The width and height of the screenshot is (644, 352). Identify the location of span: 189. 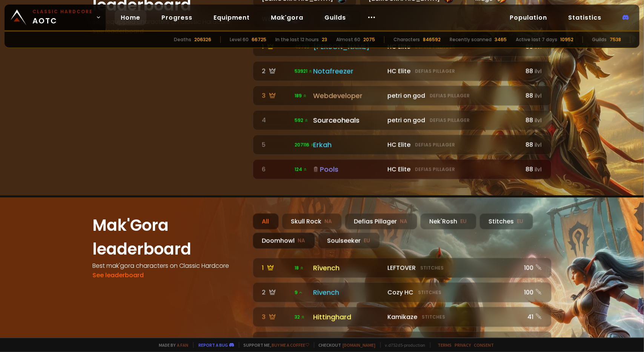
(300, 96).